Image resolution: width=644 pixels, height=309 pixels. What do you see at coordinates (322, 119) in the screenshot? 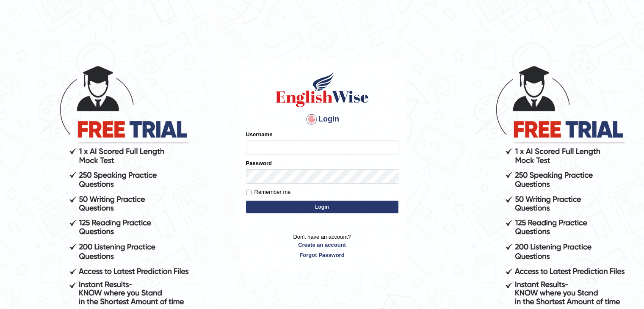
I see `h4: Login` at bounding box center [322, 119].